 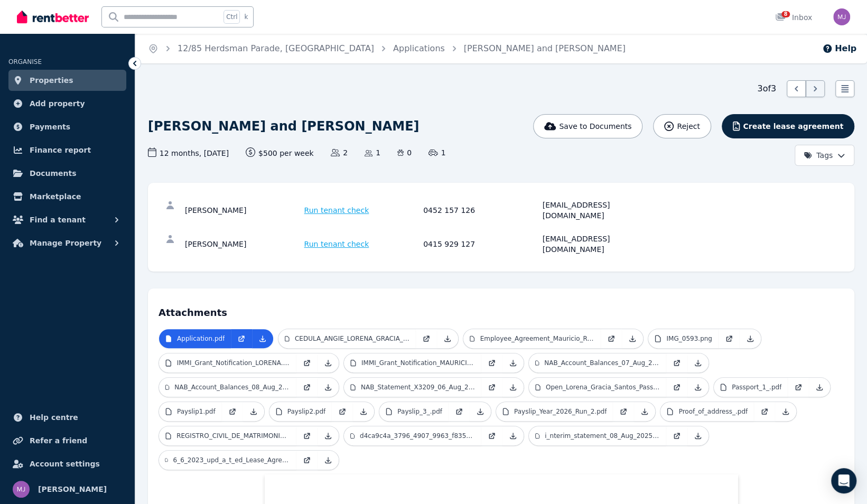 What do you see at coordinates (413, 436) in the screenshot?
I see `a: d4ca9c4a_3796_4907_9963_f835320d6438.jpeg` at bounding box center [413, 436].